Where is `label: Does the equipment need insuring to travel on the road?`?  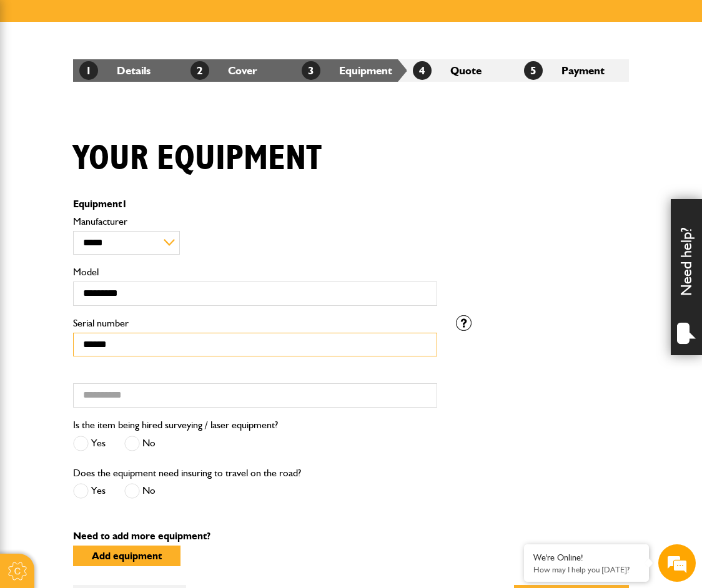
label: Does the equipment need insuring to travel on the road? is located at coordinates (187, 473).